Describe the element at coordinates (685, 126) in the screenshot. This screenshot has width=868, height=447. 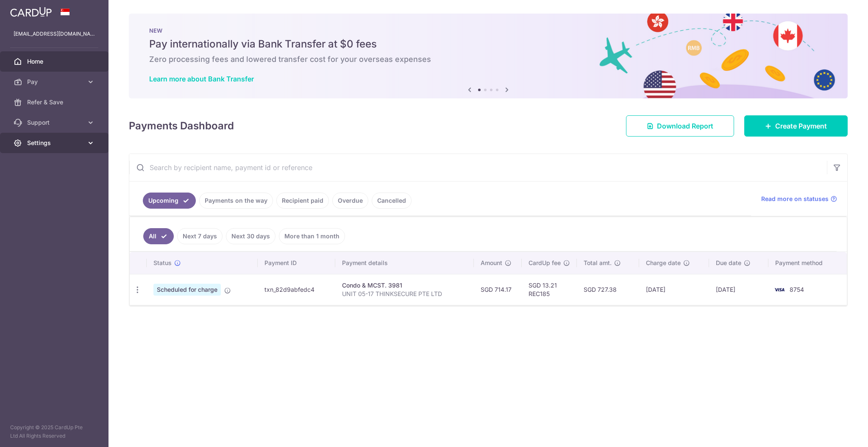
I see `span: Download Report` at that location.